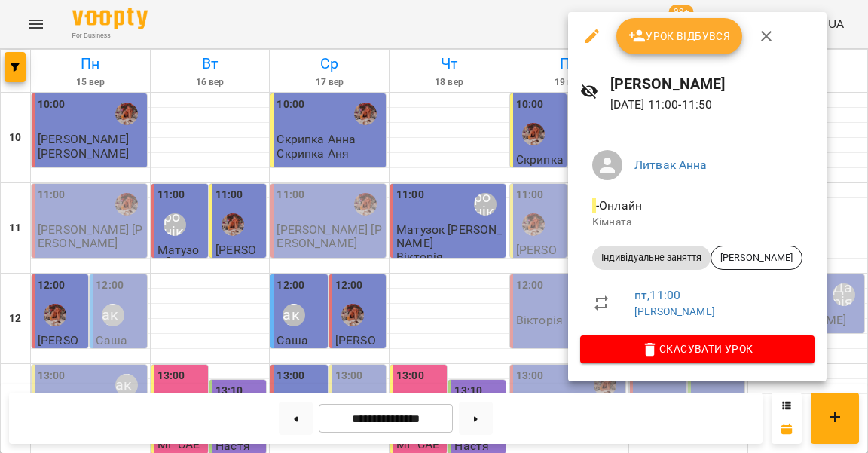 This screenshot has height=453, width=868. What do you see at coordinates (680, 36) in the screenshot?
I see `button: Урок відбувся` at bounding box center [680, 36].